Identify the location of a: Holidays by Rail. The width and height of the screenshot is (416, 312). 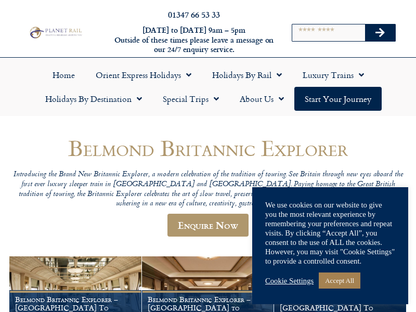
(247, 75).